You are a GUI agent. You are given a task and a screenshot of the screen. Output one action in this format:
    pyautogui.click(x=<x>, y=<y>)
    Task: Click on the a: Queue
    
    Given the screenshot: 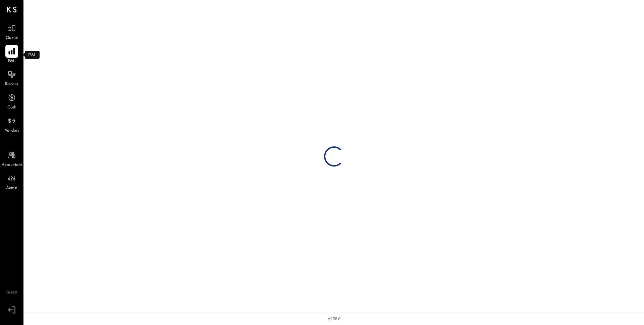 What is the action you would take?
    pyautogui.click(x=12, y=31)
    